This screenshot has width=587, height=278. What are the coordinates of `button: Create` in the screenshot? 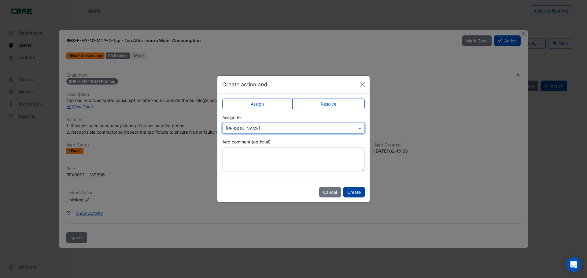 It's located at (354, 192).